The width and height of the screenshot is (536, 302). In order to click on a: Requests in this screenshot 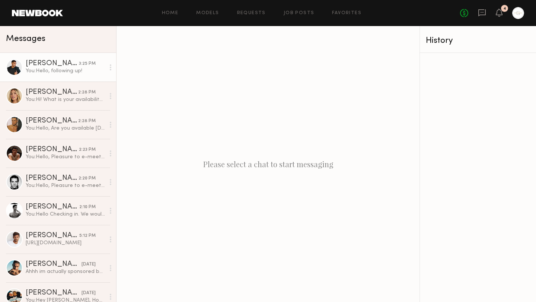, I will do `click(251, 13)`.